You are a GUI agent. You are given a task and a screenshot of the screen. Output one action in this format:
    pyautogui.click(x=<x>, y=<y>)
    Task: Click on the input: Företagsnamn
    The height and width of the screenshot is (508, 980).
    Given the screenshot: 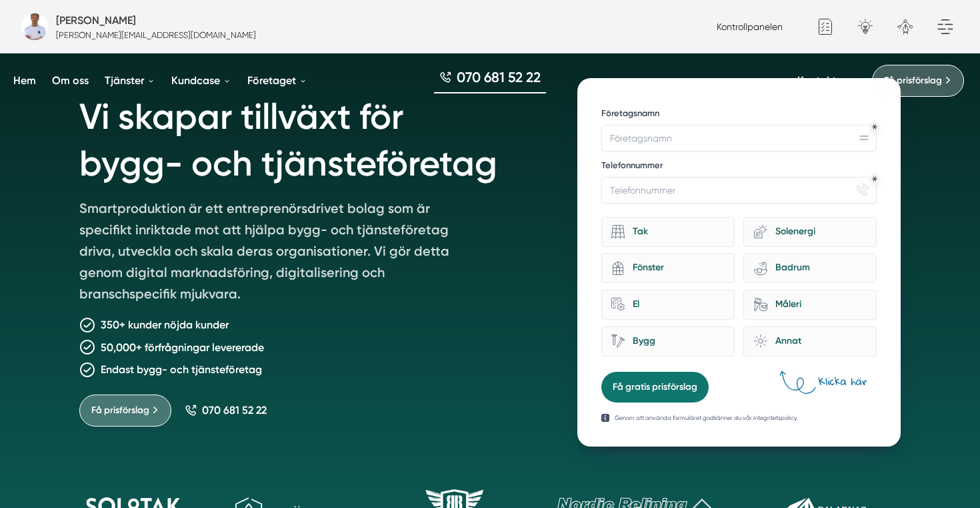 What is the action you would take?
    pyautogui.click(x=739, y=138)
    